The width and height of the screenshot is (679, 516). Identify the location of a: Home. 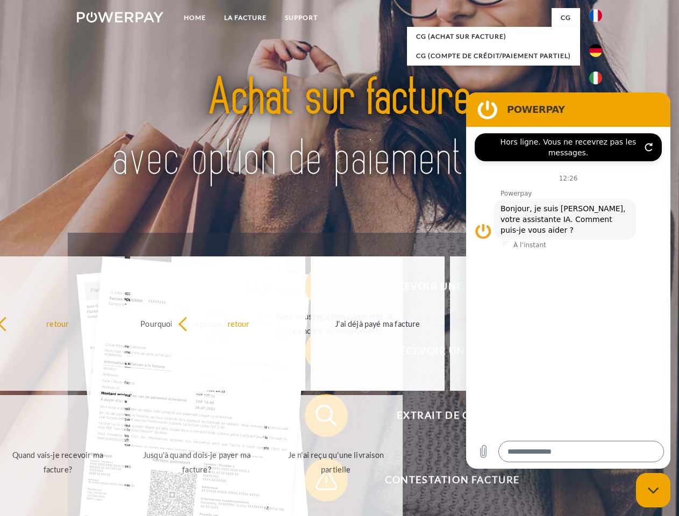
(195, 18).